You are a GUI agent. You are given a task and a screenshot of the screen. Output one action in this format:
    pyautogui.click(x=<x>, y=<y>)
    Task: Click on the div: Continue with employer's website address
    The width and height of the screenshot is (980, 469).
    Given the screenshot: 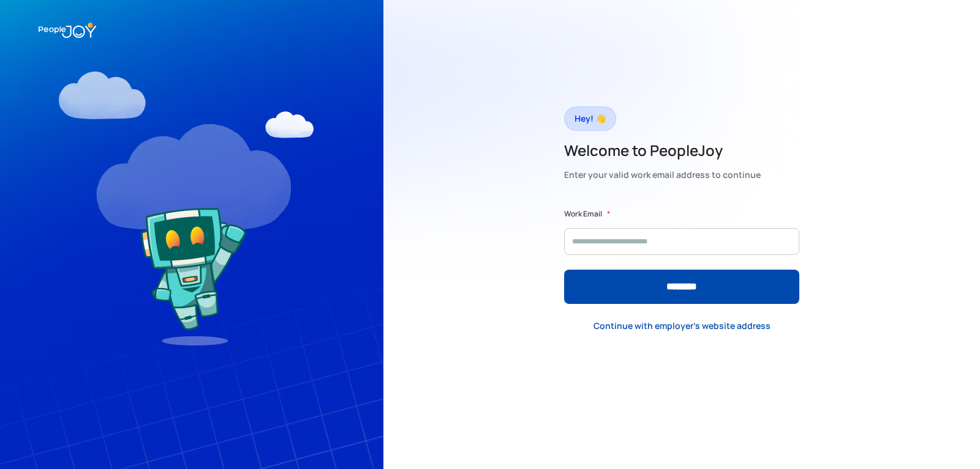 What is the action you would take?
    pyautogui.click(x=681, y=326)
    